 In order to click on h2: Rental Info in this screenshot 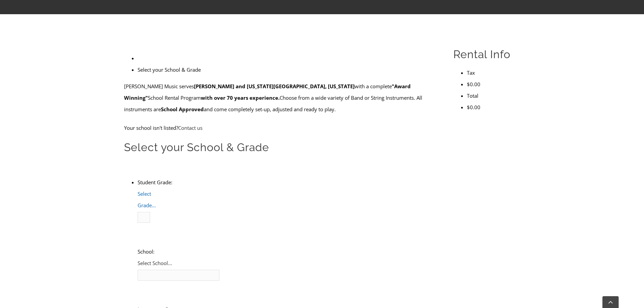, I will do `click(486, 54)`.